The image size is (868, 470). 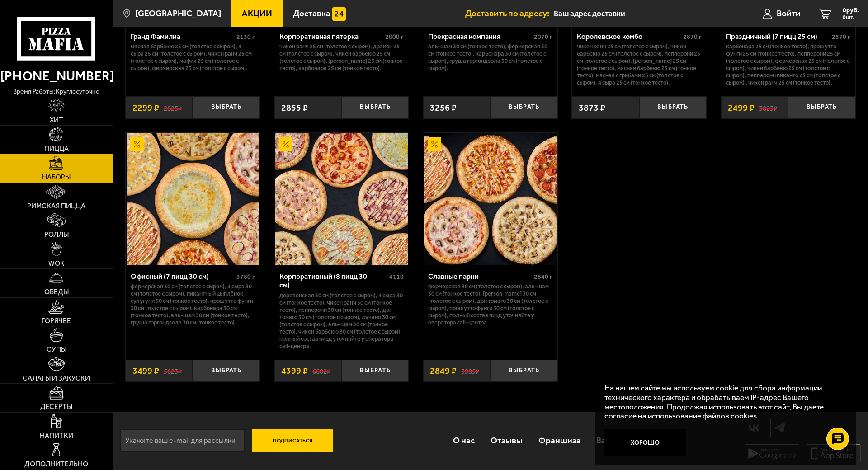 What do you see at coordinates (56, 464) in the screenshot?
I see `span: Дополнительно` at bounding box center [56, 464].